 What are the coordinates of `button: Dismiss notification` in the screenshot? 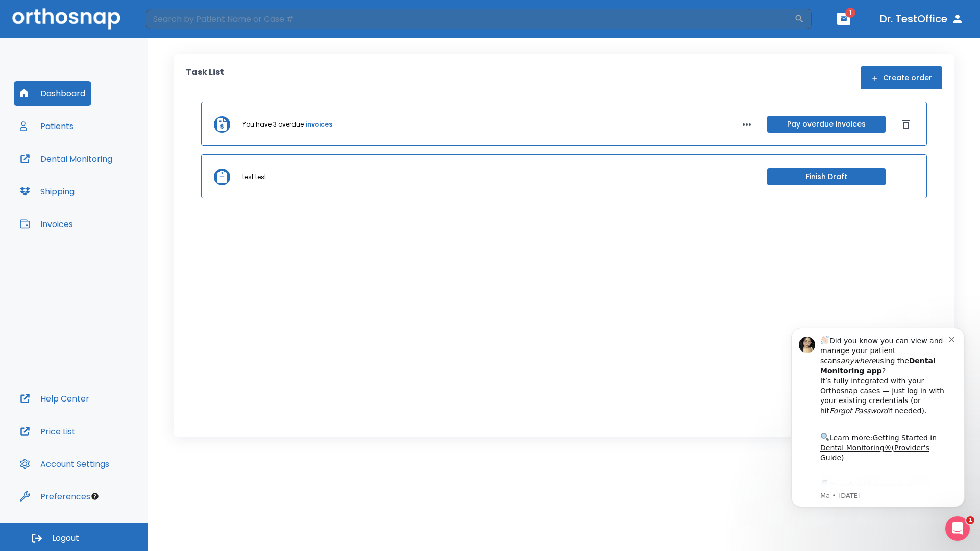 It's located at (177, 26).